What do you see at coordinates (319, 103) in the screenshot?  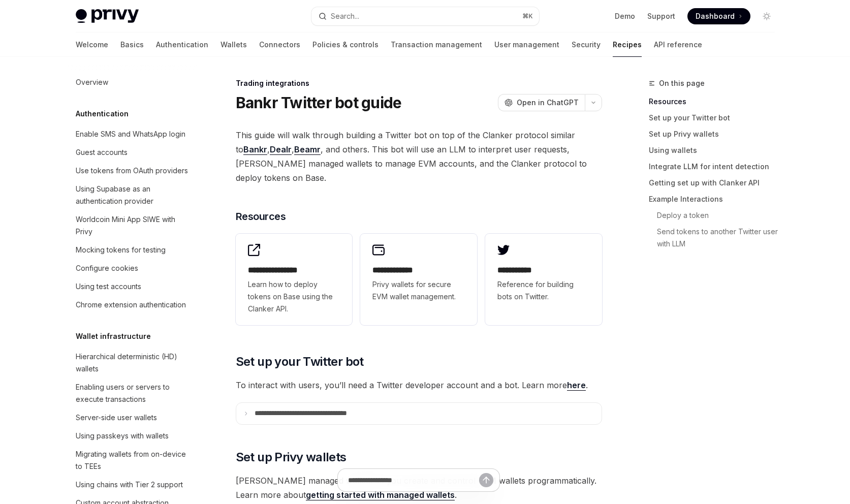 I see `h1: Bankr Twitter bot guide` at bounding box center [319, 103].